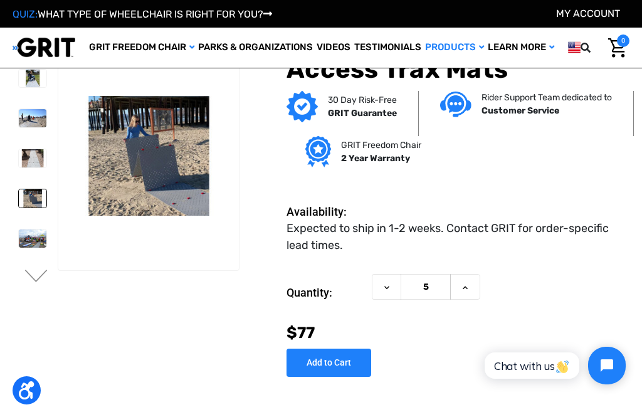 The height and width of the screenshot is (417, 642). What do you see at coordinates (588, 13) in the screenshot?
I see `a: Account` at bounding box center [588, 13].